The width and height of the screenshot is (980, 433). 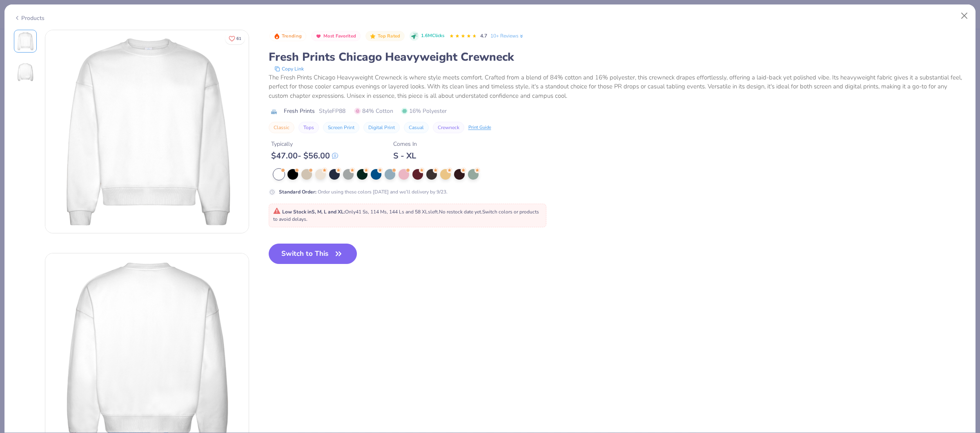 I want to click on button: copy to clipboard, so click(x=289, y=69).